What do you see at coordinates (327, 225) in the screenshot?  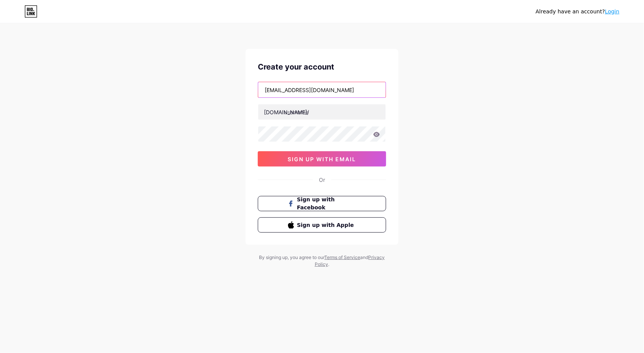 I see `span: Sign up with Apple` at bounding box center [327, 225].